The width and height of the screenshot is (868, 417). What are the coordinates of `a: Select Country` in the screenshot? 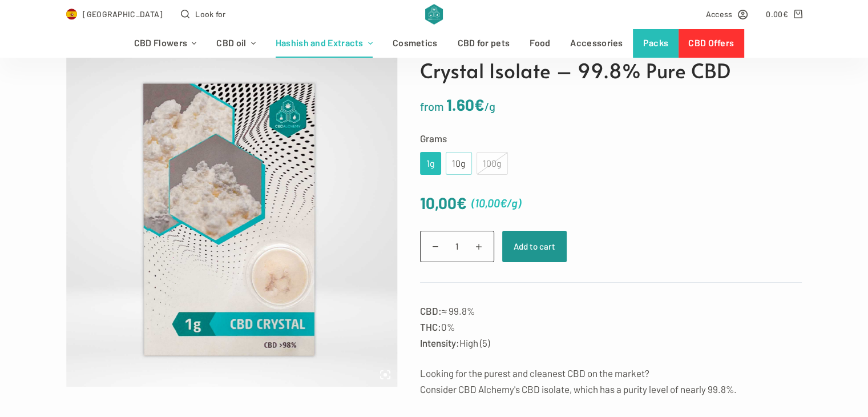 It's located at (115, 14).